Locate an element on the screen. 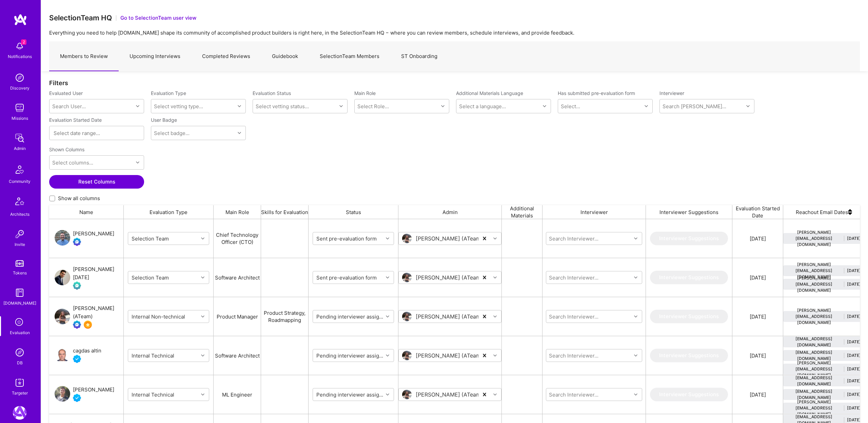 The height and width of the screenshot is (423, 868). img: guide book is located at coordinates (20, 293).